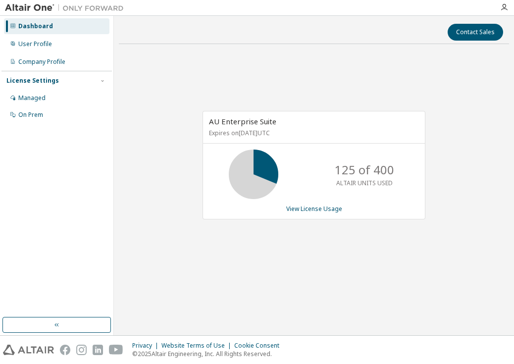 Image resolution: width=514 pixels, height=364 pixels. I want to click on img: facebook.svg, so click(65, 349).